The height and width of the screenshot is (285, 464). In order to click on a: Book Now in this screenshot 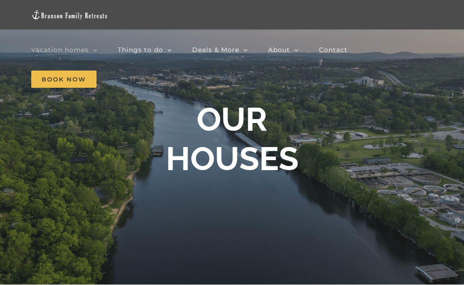, I will do `click(64, 79)`.